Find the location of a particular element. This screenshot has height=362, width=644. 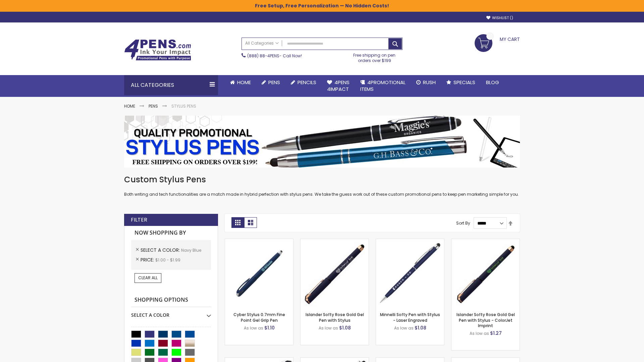

span: Blog is located at coordinates (493, 82).